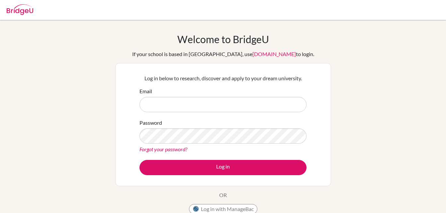 This screenshot has height=213, width=446. Describe the element at coordinates (223, 78) in the screenshot. I see `p: Log in below to research, discover and apply to your dream university.` at that location.